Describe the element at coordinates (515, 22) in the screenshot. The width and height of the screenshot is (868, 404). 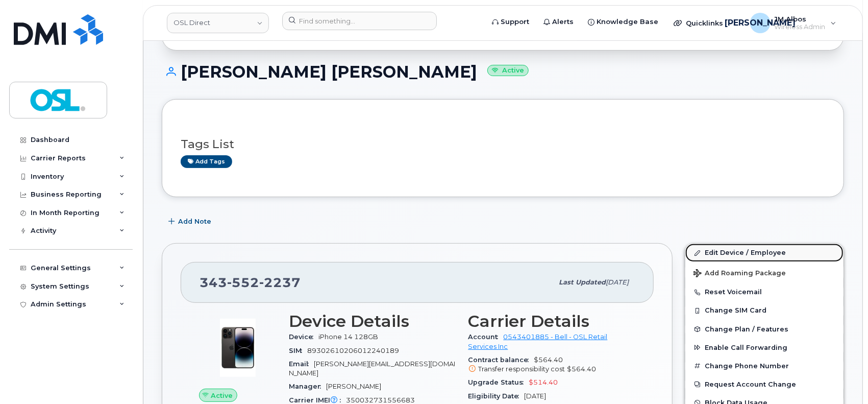
I see `span: Support` at that location.